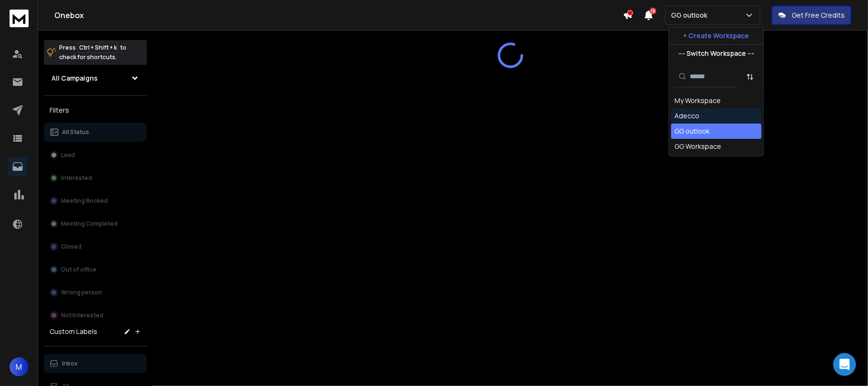 This screenshot has width=868, height=386. I want to click on span: 15, so click(653, 11).